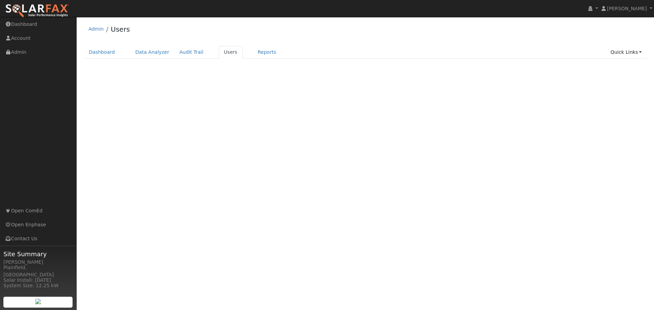  Describe the element at coordinates (38, 302) in the screenshot. I see `img: retrieve` at that location.